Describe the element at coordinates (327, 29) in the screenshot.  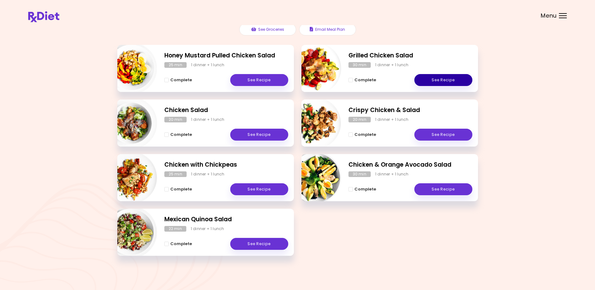
I see `button: Email Meal Plan` at that location.